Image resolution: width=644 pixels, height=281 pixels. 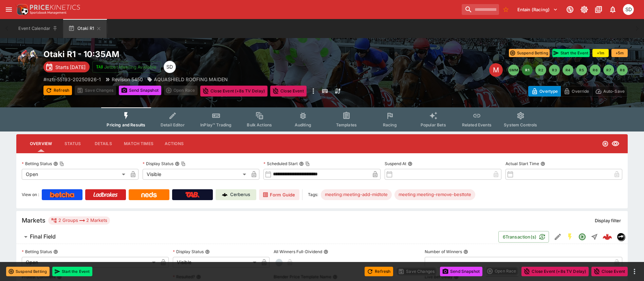 I want to click on button: Overtype, so click(x=545, y=91).